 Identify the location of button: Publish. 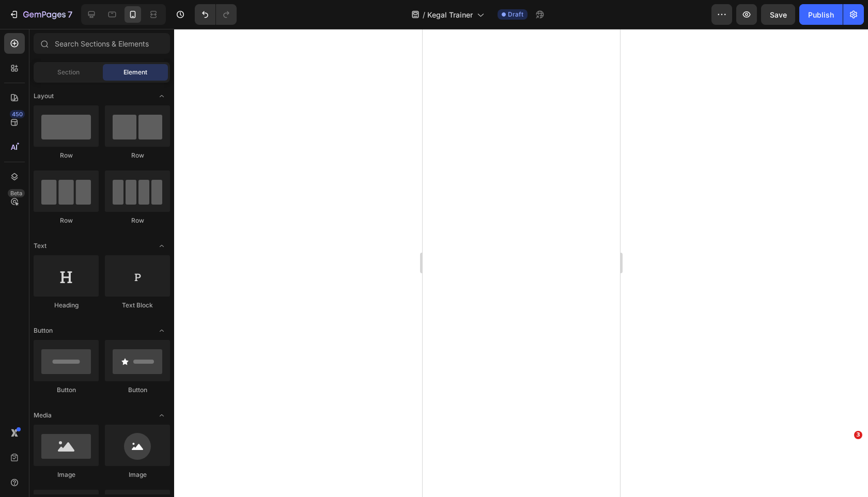
(821, 14).